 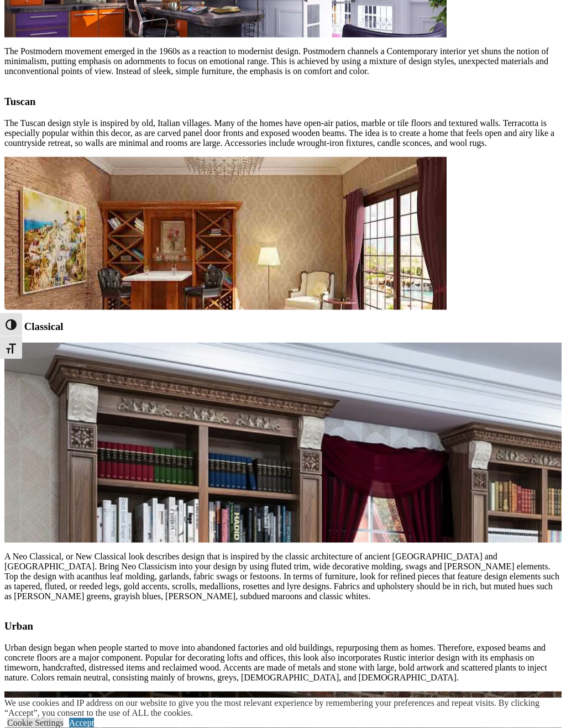 What do you see at coordinates (283, 133) in the screenshot?
I see `p: The Tuscan design style is inspired by old, Italian villages. Many of the homes have open-air pat...` at bounding box center [283, 133].